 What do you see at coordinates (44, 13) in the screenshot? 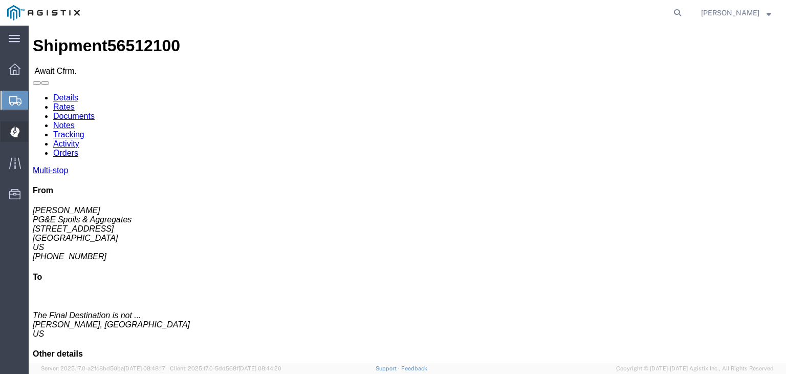
I see `img: logo` at bounding box center [44, 13].